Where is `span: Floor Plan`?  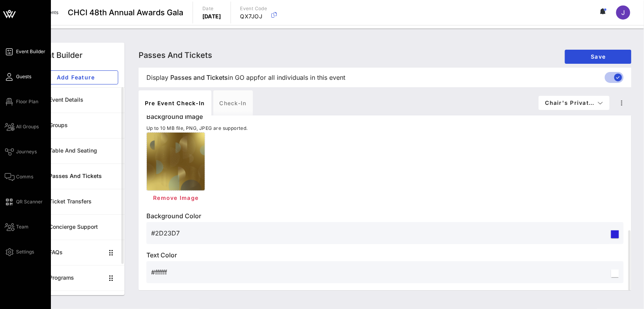
span: Floor Plan is located at coordinates (27, 102).